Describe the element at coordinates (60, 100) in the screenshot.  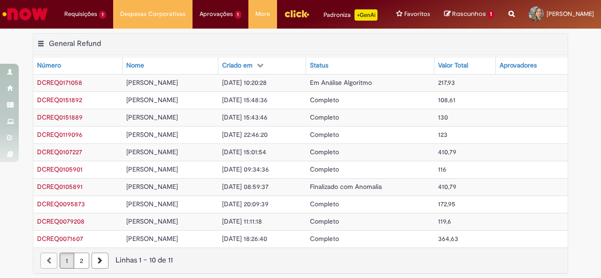
I see `span: DCREQ0151892` at that location.